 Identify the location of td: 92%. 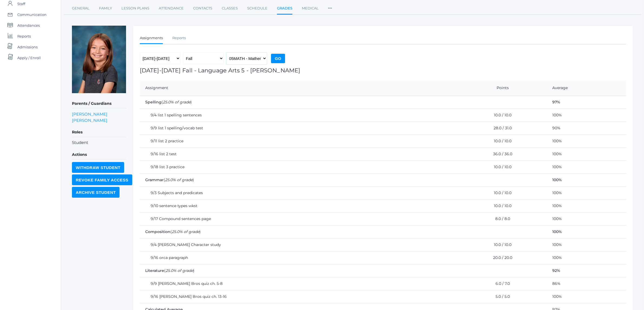
(586, 271).